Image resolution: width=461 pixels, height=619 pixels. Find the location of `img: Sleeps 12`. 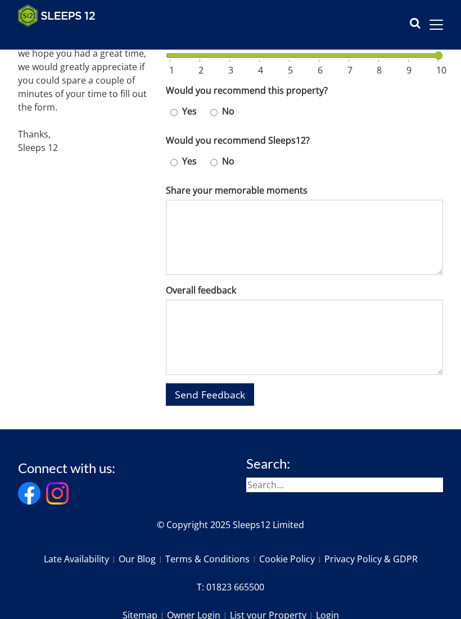

img: Sleeps 12 is located at coordinates (57, 16).